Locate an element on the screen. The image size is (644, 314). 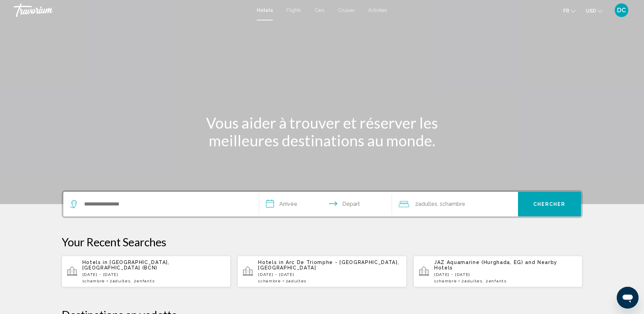
a: Cars is located at coordinates (320, 10).